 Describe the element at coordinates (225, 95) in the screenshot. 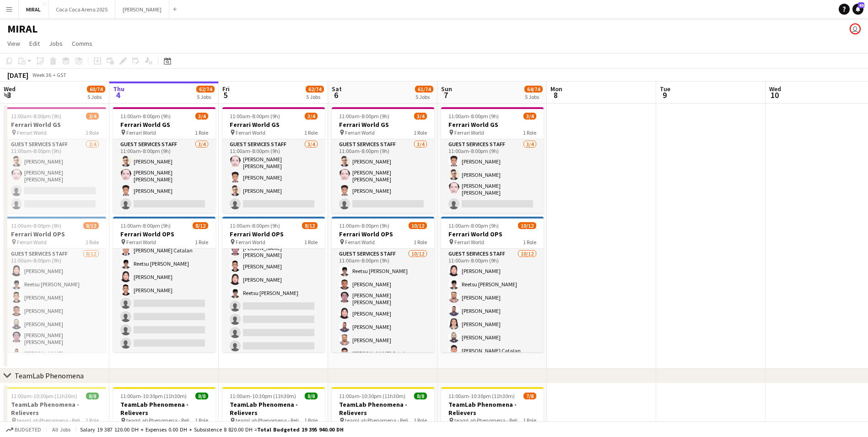

I see `span: 5` at that location.